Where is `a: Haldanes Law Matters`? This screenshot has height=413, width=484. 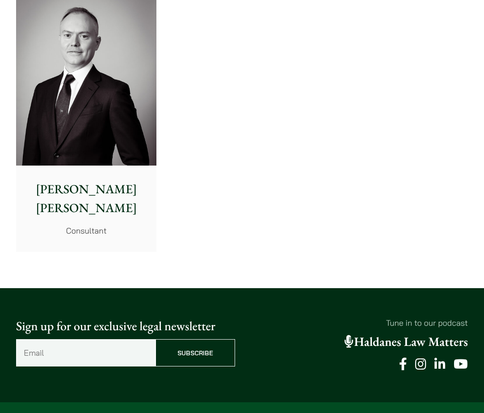
a: Haldanes Law Matters is located at coordinates (407, 342).